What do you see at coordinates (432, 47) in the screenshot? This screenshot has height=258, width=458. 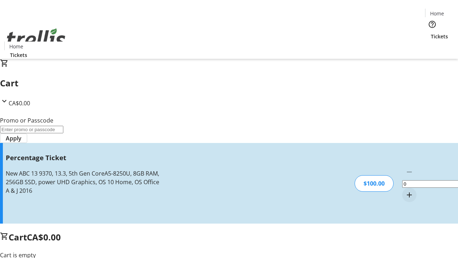 I see `button: Cart` at bounding box center [432, 47].